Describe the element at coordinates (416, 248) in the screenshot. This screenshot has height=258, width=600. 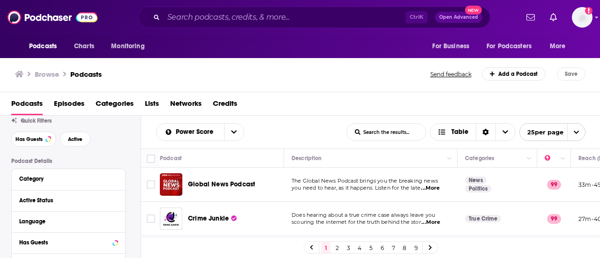
I see `a: 9` at that location.